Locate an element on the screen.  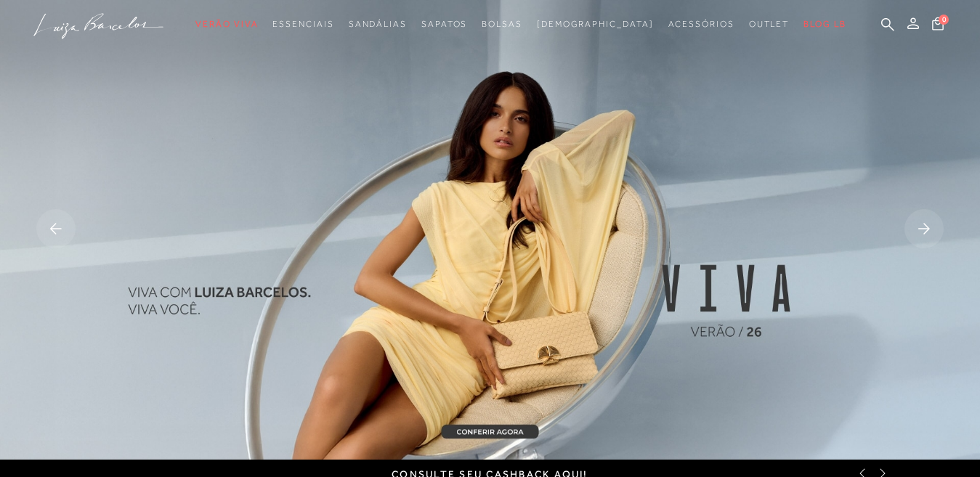
span: Acessórios is located at coordinates (701, 24).